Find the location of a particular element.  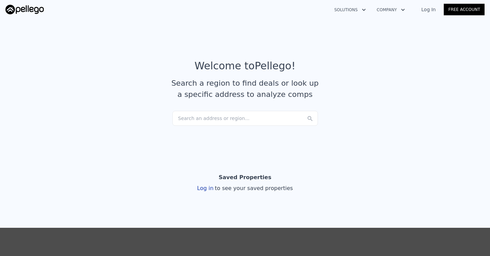

button: Company is located at coordinates (391, 10).